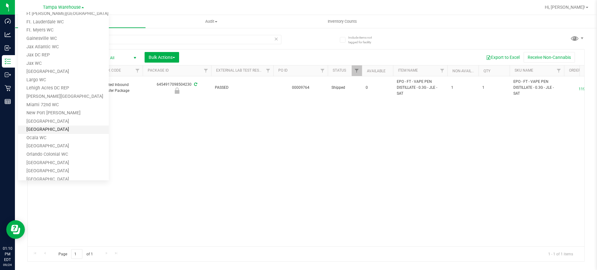  What do you see at coordinates (283, 70) in the screenshot?
I see `a: PO ID` at bounding box center [283, 70].